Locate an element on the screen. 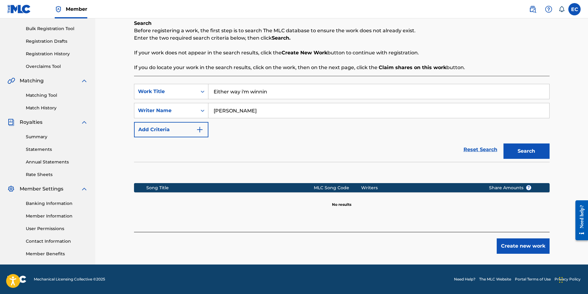 This screenshot has width=588, height=294. div: Help is located at coordinates (548, 9).